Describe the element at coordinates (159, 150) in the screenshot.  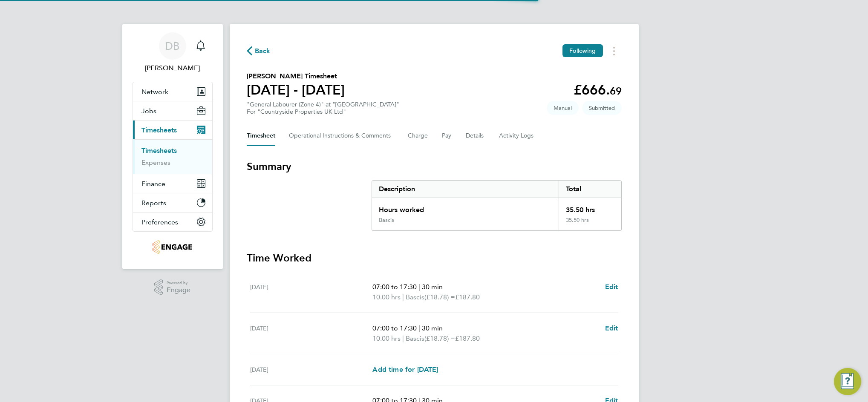
I see `a: Timesheets` at that location.